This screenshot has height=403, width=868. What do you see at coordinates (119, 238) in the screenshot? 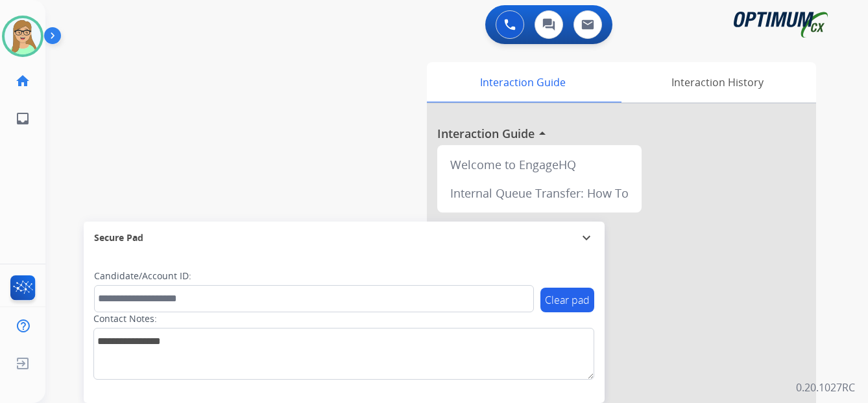
I see `span: Secure Pad` at bounding box center [119, 238].